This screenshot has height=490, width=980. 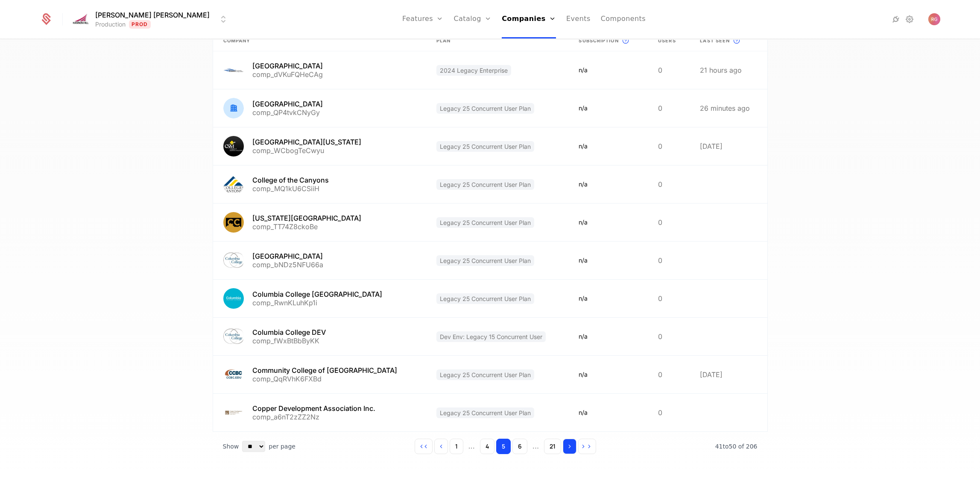 What do you see at coordinates (935, 19) in the screenshot?
I see `button: Open user button` at bounding box center [935, 19].